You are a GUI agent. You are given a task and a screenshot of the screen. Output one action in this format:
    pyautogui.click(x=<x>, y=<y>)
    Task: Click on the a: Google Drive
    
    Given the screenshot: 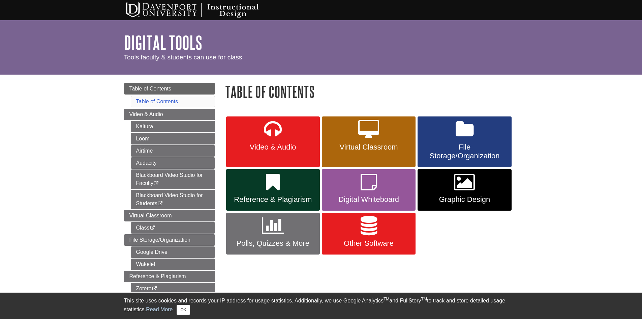 What is the action you would take?
    pyautogui.click(x=173, y=252)
    